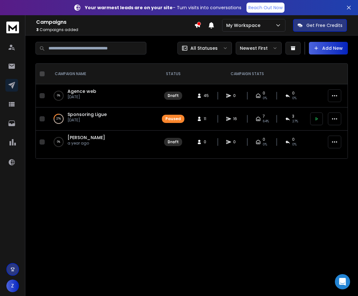  Describe the element at coordinates (163, 8) in the screenshot. I see `p: – Turn visits into conversations` at that location.